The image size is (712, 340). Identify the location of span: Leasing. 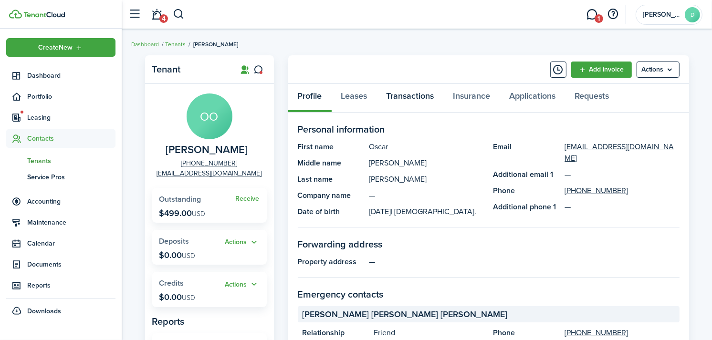
(71, 117).